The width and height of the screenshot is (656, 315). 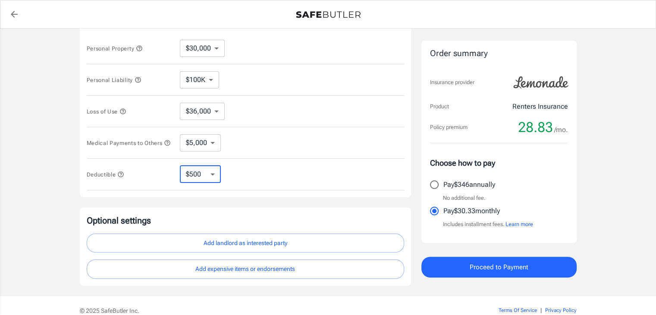 I want to click on button: Medical Payments to Others, so click(x=129, y=143).